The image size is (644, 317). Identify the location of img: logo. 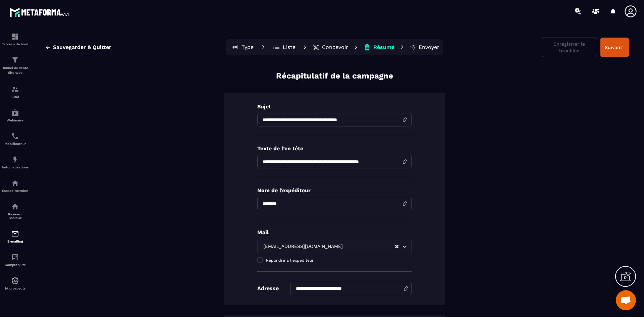
(40, 12).